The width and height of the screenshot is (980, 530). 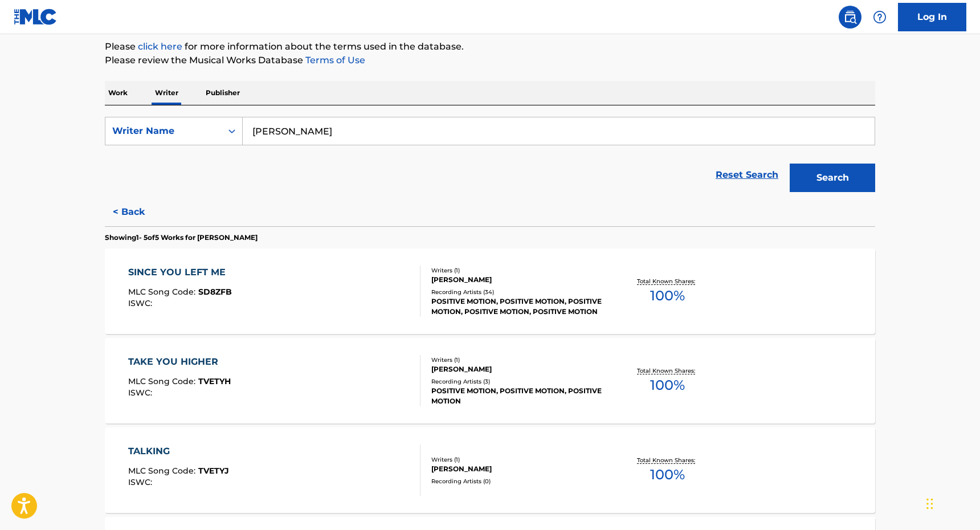 What do you see at coordinates (118, 93) in the screenshot?
I see `p: Work` at bounding box center [118, 93].